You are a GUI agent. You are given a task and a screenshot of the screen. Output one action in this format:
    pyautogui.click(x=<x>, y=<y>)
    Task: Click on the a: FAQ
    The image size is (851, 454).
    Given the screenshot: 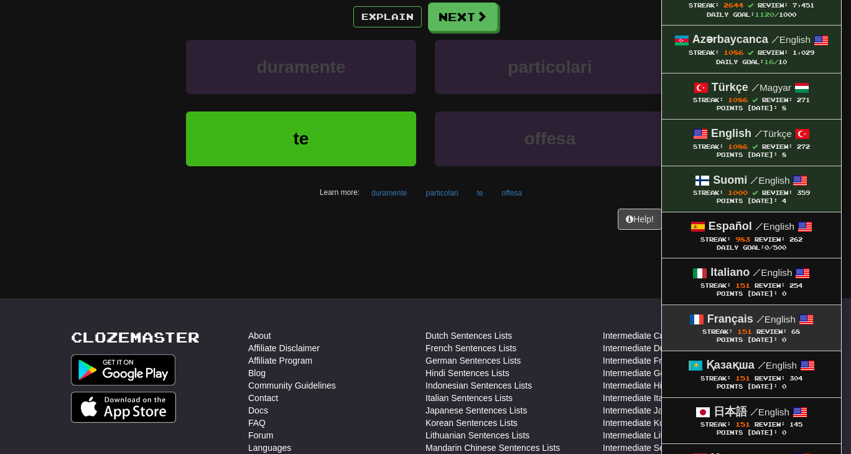 What is the action you would take?
    pyautogui.click(x=257, y=423)
    